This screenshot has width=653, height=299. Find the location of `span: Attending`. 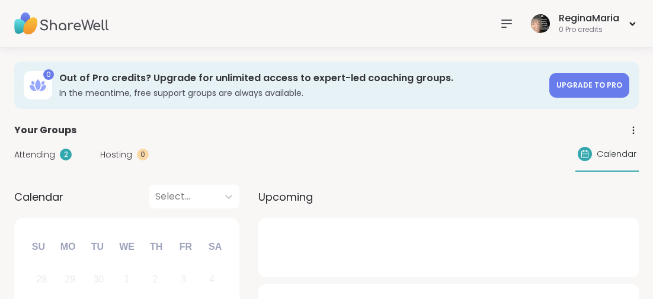

span: Attending is located at coordinates (34, 155).